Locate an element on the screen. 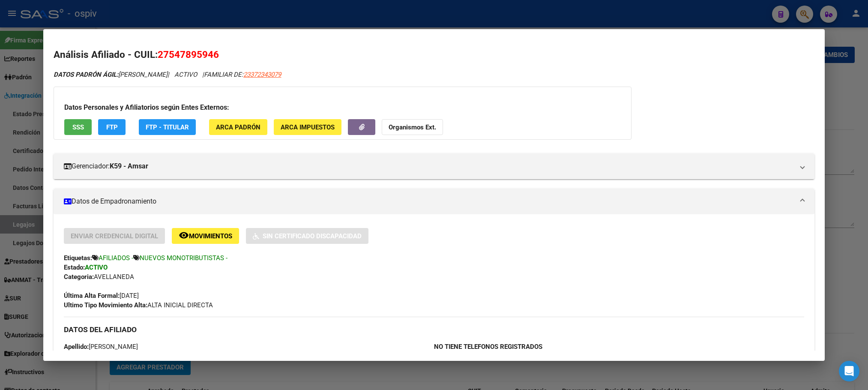 The height and width of the screenshot is (390, 868). mat-expansion-panel-header: Gerenciador:K59 - Amsar is located at coordinates (434, 166).